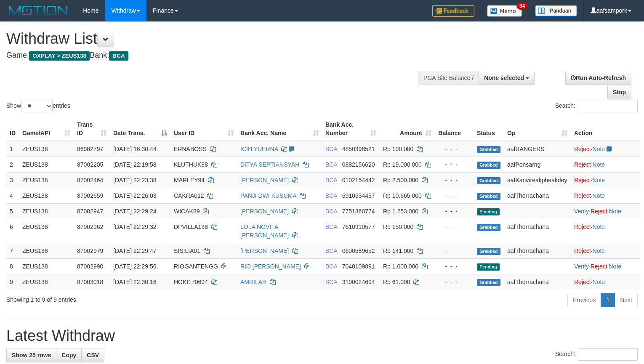  What do you see at coordinates (204, 129) in the screenshot?
I see `th: User ID: activate to sort column ascending` at bounding box center [204, 129].